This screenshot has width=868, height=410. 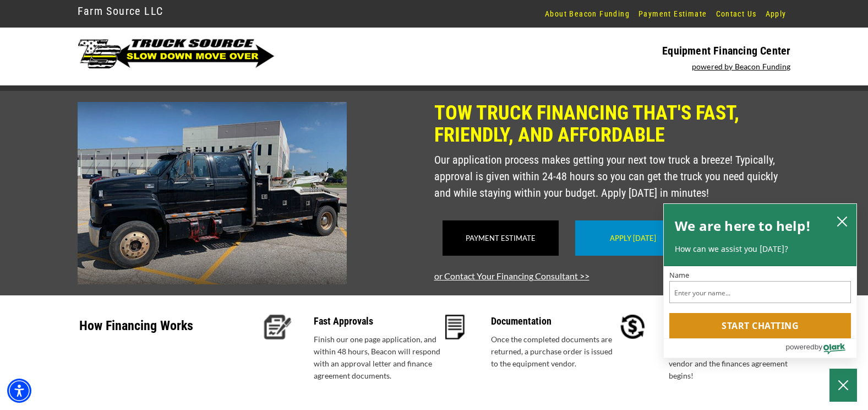 I want to click on h2: We are here to help!, so click(x=742, y=226).